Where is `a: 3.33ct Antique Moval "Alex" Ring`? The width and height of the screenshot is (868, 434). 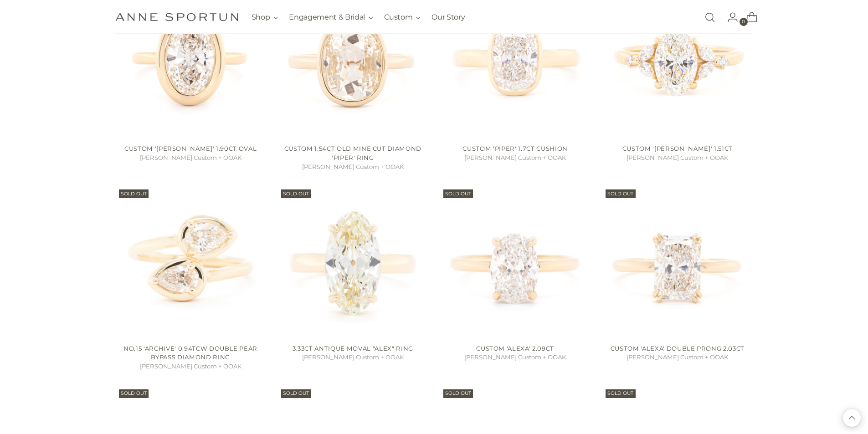
a: 3.33ct Antique Moval "Alex" Ring is located at coordinates (352, 349).